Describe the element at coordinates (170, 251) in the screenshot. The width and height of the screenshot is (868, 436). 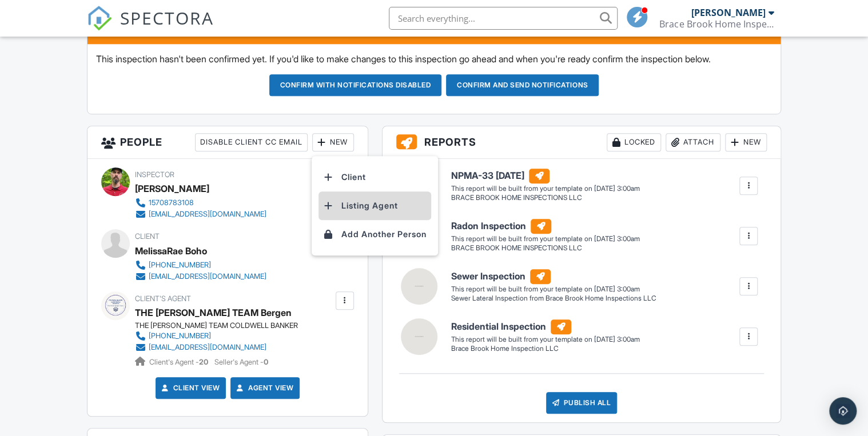
I see `div: MelissaRae Boho` at that location.